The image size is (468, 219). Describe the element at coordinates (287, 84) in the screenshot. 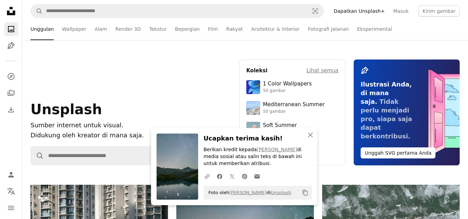

I see `div: 1 Color Wallpapers` at that location.